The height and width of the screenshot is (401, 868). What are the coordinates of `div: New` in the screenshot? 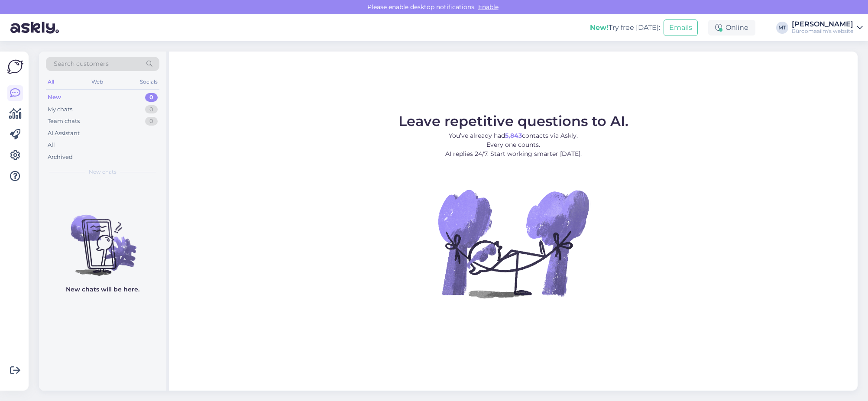 It's located at (54, 98).